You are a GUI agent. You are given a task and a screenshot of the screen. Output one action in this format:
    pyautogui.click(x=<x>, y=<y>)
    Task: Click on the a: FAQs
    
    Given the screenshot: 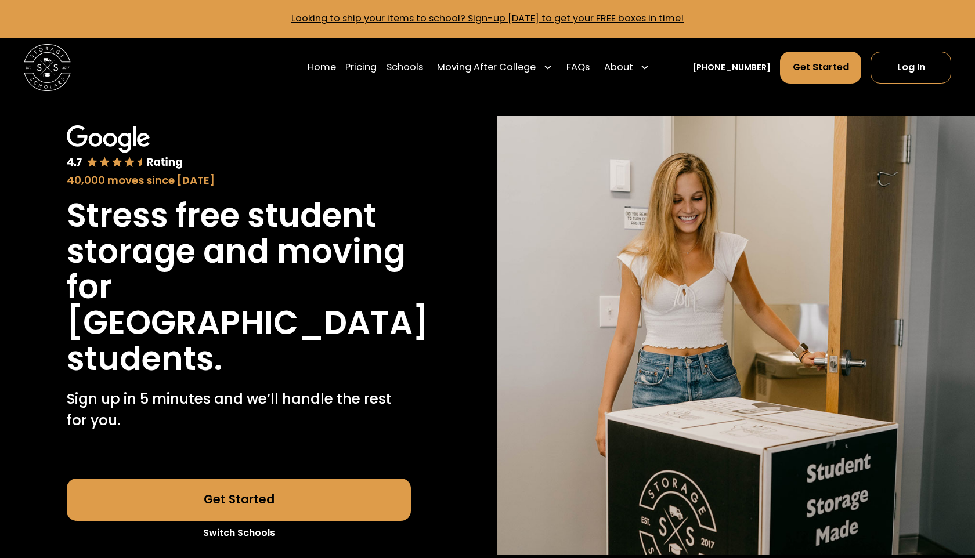 What is the action you would take?
    pyautogui.click(x=578, y=67)
    